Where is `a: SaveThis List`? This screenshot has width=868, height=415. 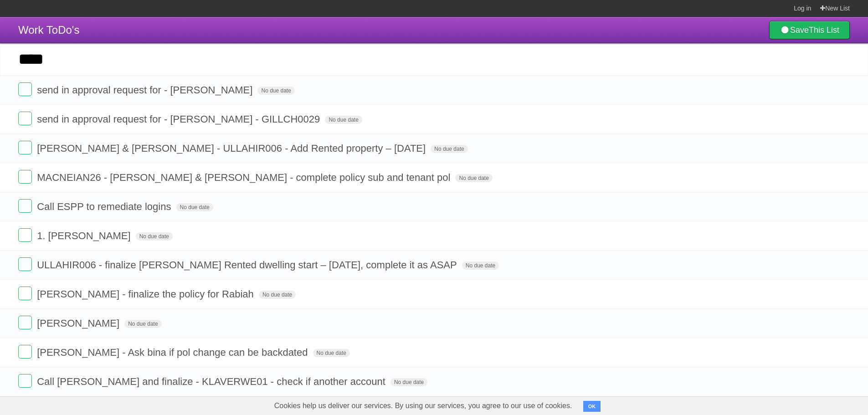
a: SaveThis List is located at coordinates (809, 30).